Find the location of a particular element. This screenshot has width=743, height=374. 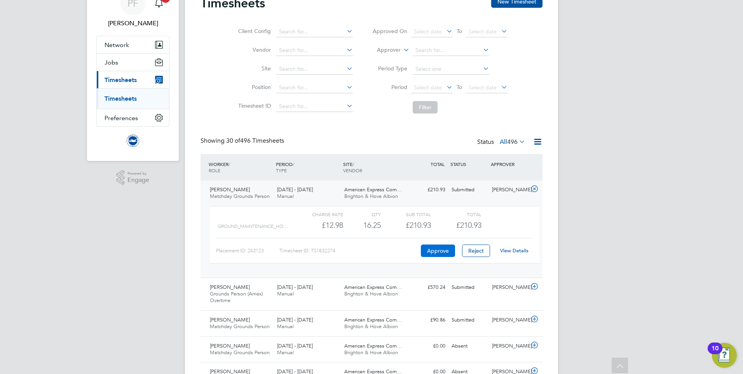

label: Client Config is located at coordinates (253, 31).